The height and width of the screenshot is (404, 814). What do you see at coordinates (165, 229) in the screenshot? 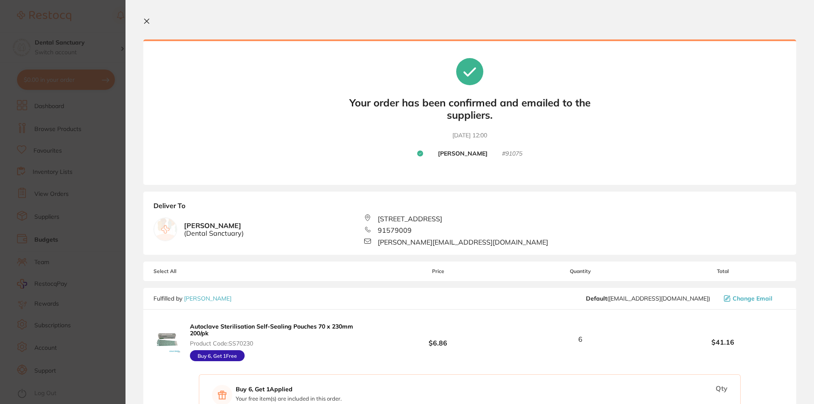
I see `img: empty.jpg` at bounding box center [165, 229].